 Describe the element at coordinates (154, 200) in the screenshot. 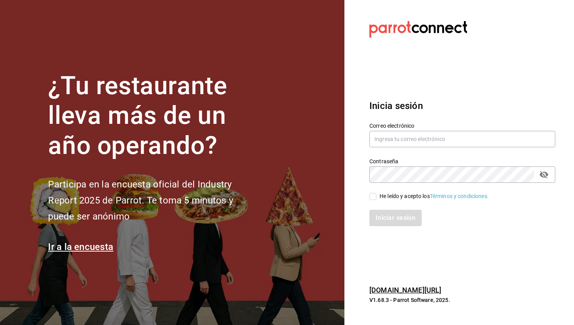

I see `h2: Participa en la encuesta oficial del Industry Report 2025 de Parrot. Te toma 5 minutos y puede se...` at that location.